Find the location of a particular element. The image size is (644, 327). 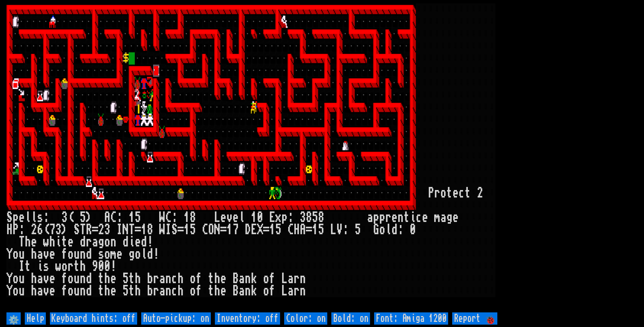

input: Help is located at coordinates (35, 319).